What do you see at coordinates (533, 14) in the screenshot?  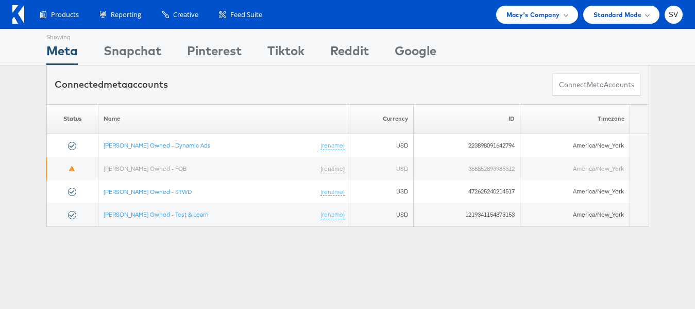 I see `span: Macy's Company` at bounding box center [533, 14].